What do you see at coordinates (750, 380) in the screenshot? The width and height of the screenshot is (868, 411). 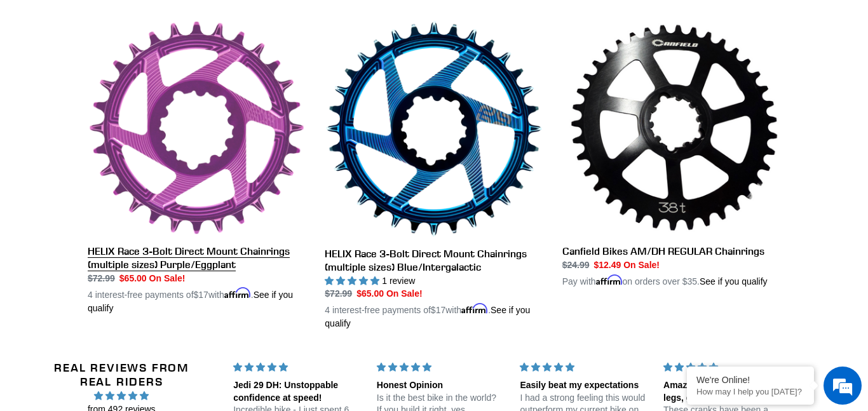 I see `div: We're Online!` at bounding box center [750, 380].